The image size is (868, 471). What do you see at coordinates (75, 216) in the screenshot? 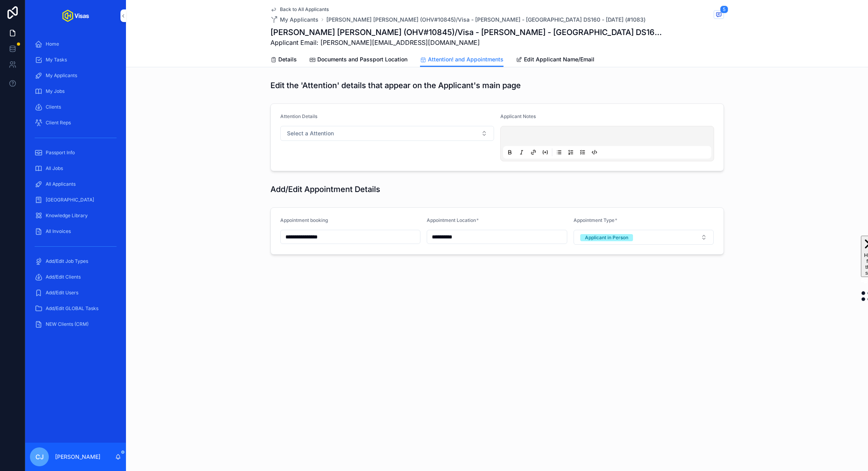
I see `a: Knowledge Library` at bounding box center [75, 216].